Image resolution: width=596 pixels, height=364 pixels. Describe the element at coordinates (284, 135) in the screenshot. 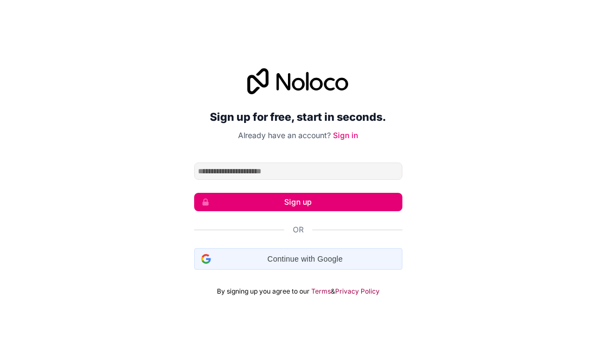

I see `span: Already have an account?` at that location.